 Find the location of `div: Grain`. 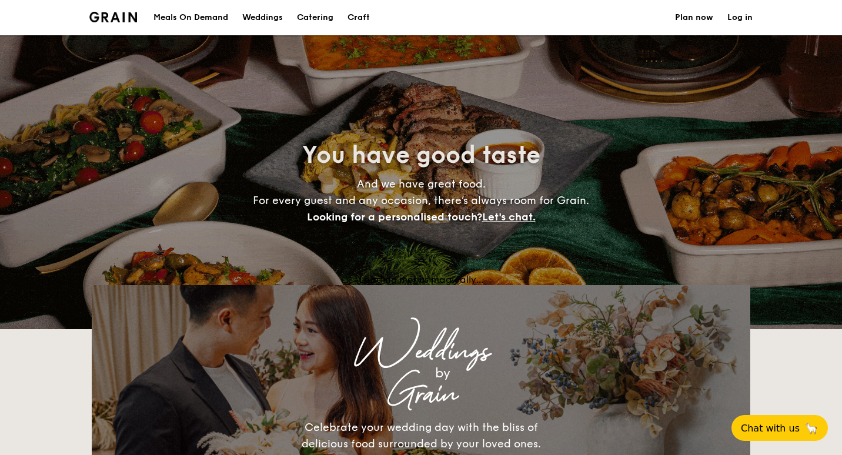

div: Grain is located at coordinates (421, 395).